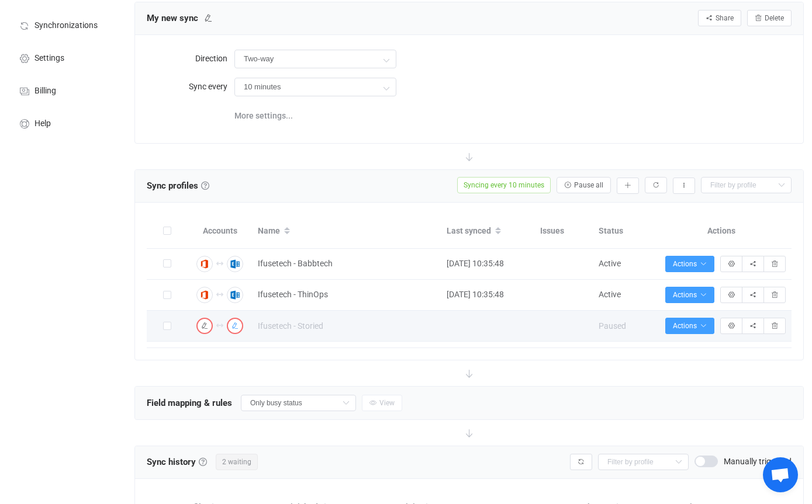 This screenshot has height=504, width=812. What do you see at coordinates (236, 462) in the screenshot?
I see `span: 2 waiting` at bounding box center [236, 462].